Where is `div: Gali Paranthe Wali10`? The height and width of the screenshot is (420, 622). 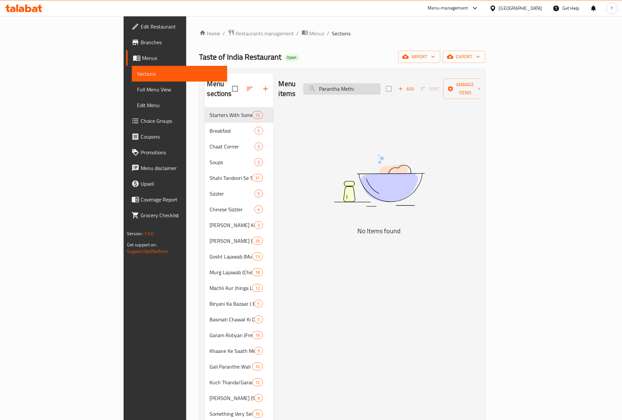
div: Gali Paranthe Wali10 is located at coordinates (239, 367).